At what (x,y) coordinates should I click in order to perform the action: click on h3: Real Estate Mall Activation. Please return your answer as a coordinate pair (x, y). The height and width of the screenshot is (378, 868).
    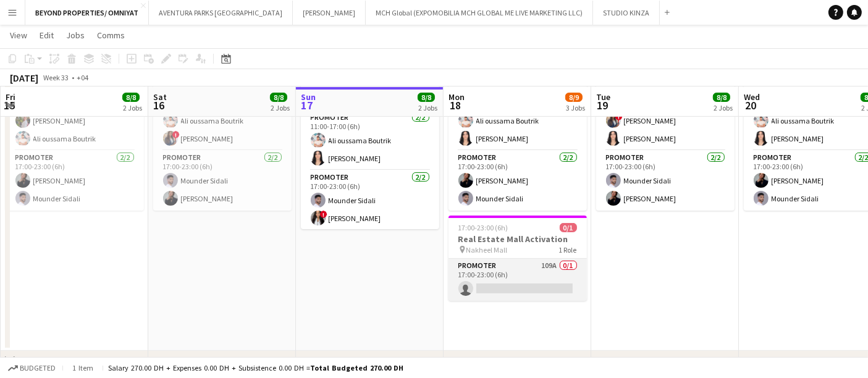
    Looking at the image, I should click on (518, 239).